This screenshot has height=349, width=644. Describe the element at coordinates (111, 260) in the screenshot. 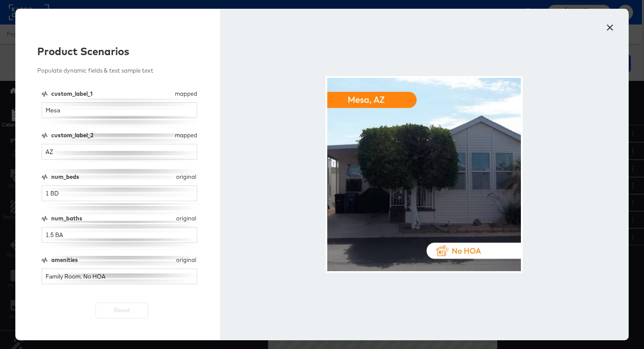

I see `div: amenities` at that location.